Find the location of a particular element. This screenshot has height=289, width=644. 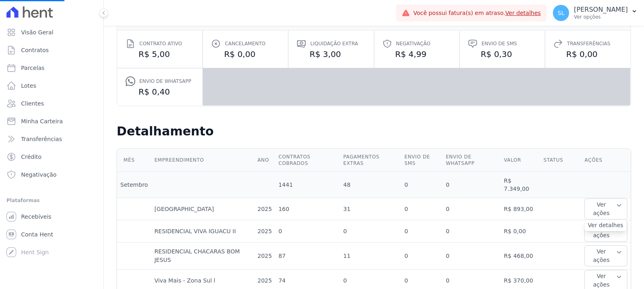

th: Status is located at coordinates (561, 160).